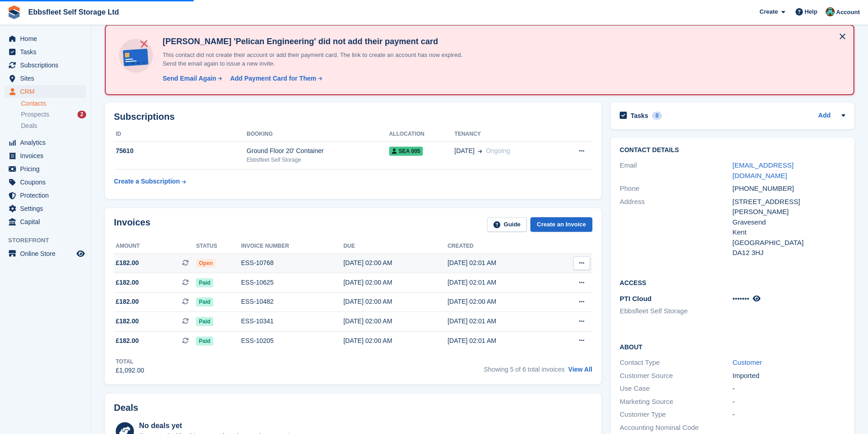  What do you see at coordinates (81, 254) in the screenshot?
I see `a: Preview store` at bounding box center [81, 254].